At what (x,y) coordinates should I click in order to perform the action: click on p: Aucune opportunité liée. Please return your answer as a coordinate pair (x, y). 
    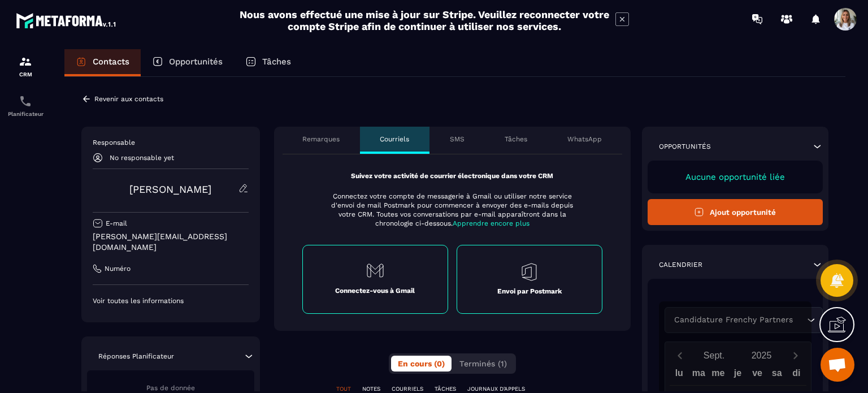
    Looking at the image, I should click on (735, 177).